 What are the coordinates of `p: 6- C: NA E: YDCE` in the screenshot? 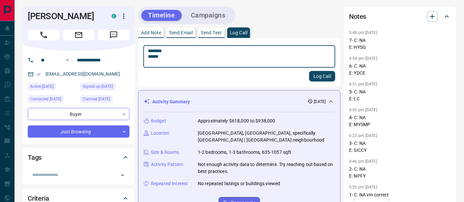 It's located at (400, 70).